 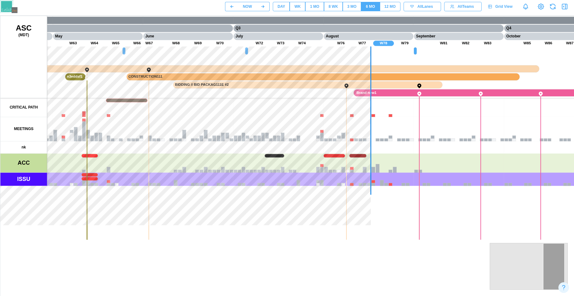 I want to click on div: 3 MO, so click(x=352, y=7).